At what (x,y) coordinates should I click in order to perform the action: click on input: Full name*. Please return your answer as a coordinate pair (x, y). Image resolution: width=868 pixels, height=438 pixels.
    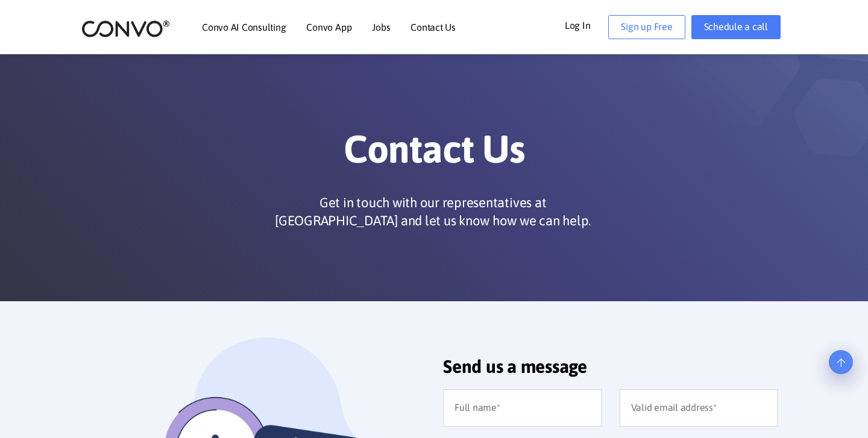
    Looking at the image, I should click on (522, 408).